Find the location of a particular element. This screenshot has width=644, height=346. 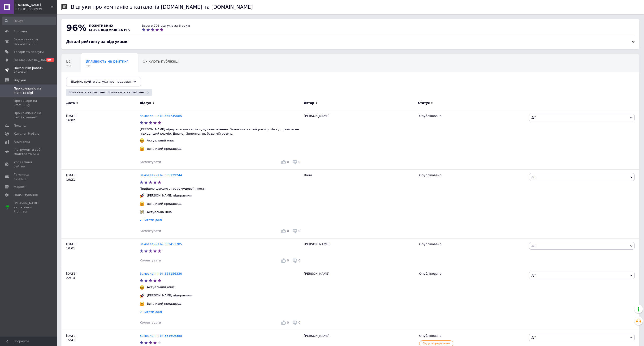

span: Впливають на рейтинг is located at coordinates (107, 61).